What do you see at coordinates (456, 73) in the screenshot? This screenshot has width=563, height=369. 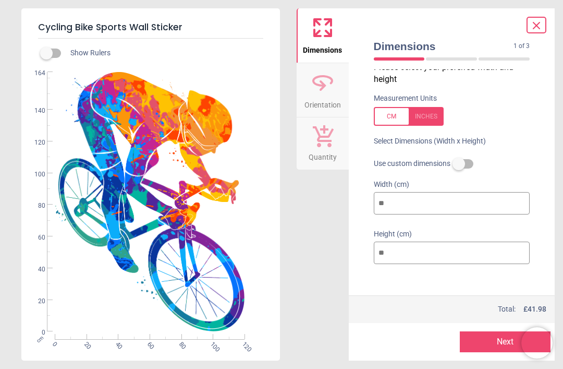 I see `p: Please select your preferred width and height` at bounding box center [456, 73].